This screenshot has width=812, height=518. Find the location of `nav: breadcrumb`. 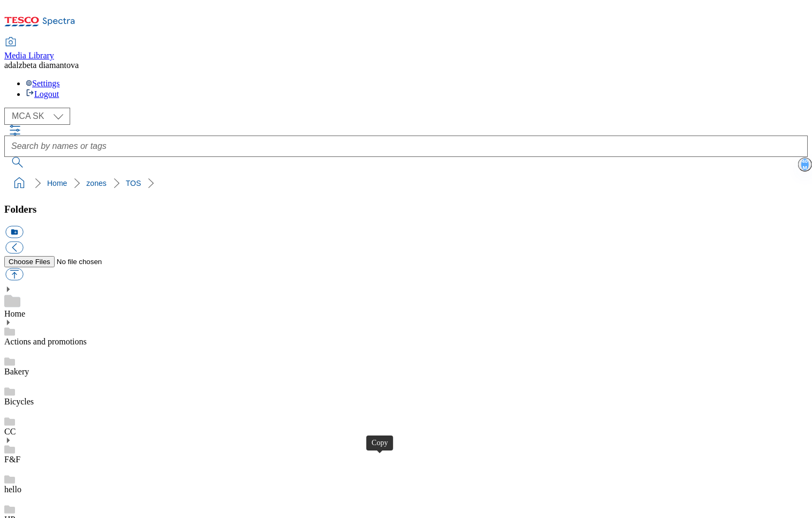

nav: breadcrumb is located at coordinates (406, 184).